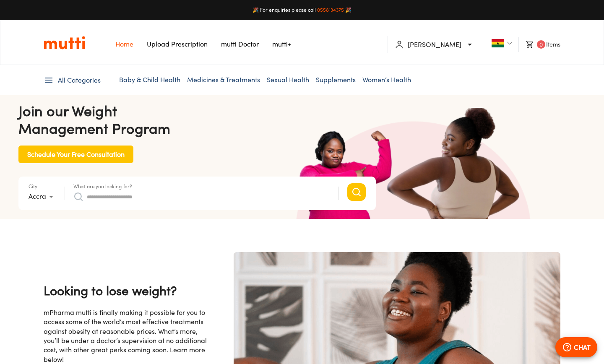 This screenshot has width=604, height=364. What do you see at coordinates (240, 44) in the screenshot?
I see `a: Navigates to mutti doctor website` at bounding box center [240, 44].